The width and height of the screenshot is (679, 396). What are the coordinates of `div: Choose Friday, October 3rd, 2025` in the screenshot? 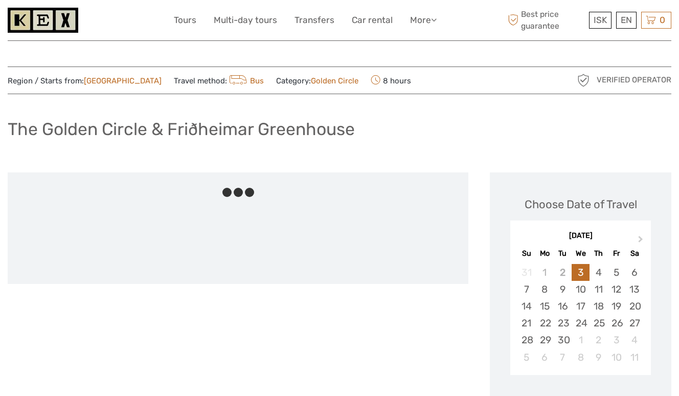 It's located at (616, 340).